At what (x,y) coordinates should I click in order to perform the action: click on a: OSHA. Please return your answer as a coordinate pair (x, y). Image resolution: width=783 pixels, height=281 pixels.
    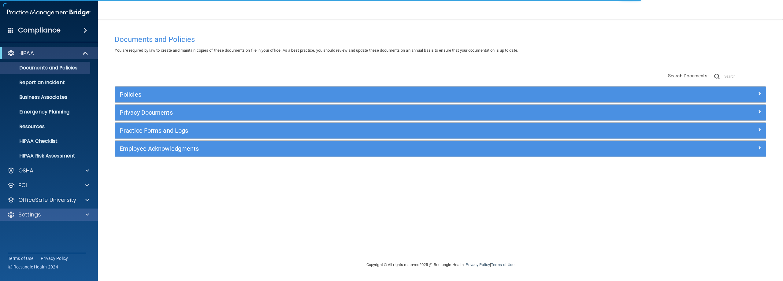
    Looking at the image, I should click on (48, 171).